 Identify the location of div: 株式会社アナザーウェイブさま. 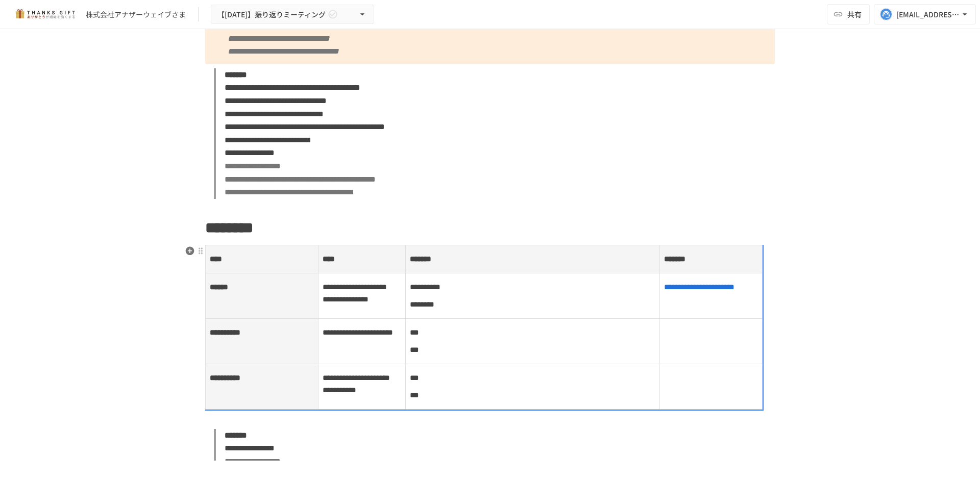
(136, 14).